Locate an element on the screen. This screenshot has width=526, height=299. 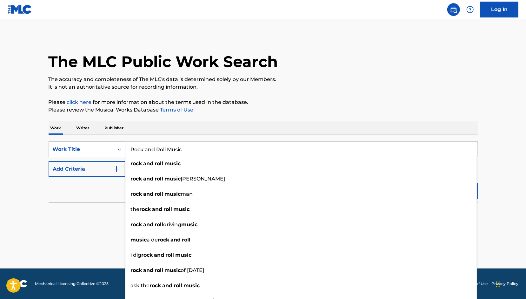
a: click here is located at coordinates (79, 102).